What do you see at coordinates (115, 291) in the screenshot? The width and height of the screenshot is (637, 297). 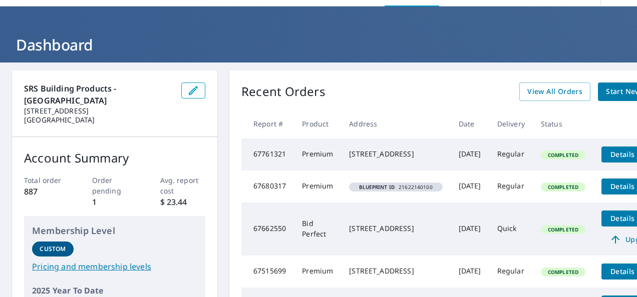 I see `p: 2025 Year To Date` at bounding box center [115, 291].